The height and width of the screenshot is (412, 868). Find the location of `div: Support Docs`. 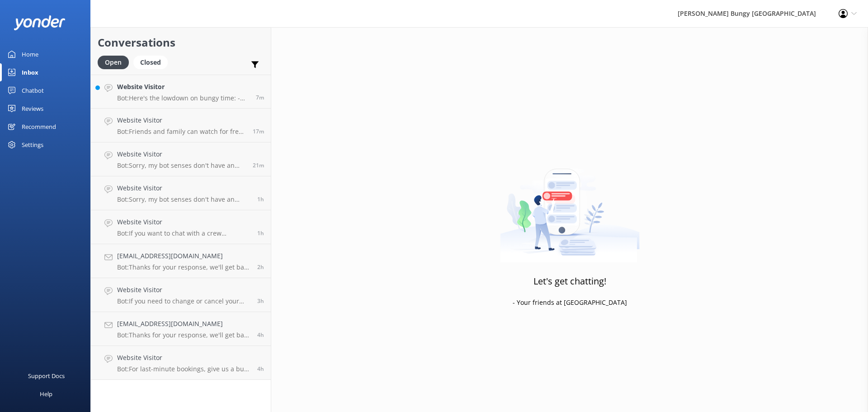

div: Support Docs is located at coordinates (46, 376).